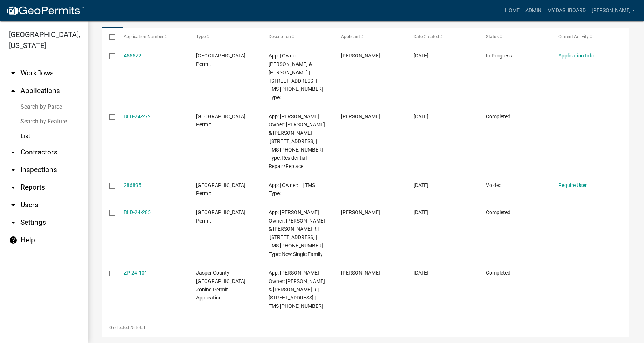  I want to click on span: Status, so click(492, 37).